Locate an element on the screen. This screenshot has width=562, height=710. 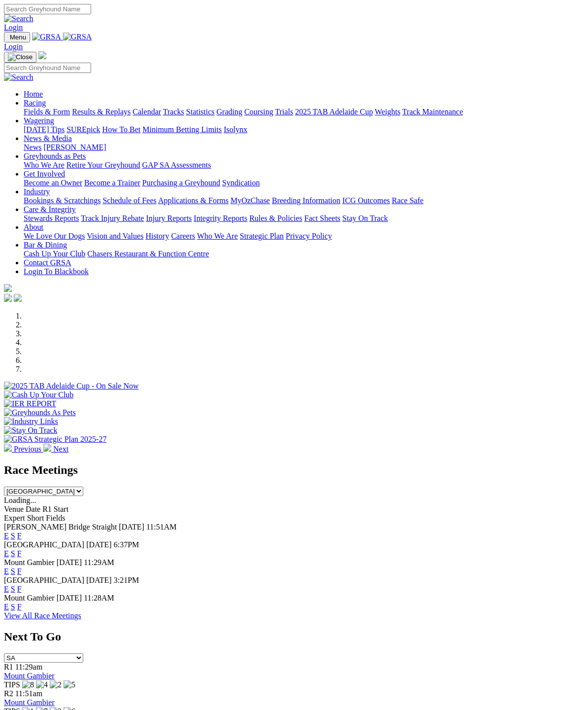
div: Wagering is located at coordinates (291, 130).